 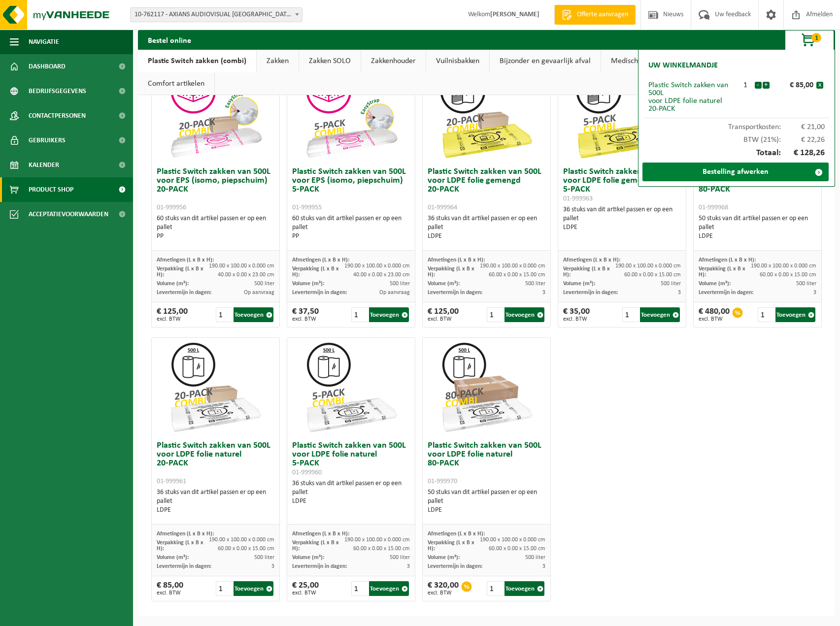 What do you see at coordinates (216, 114) in the screenshot?
I see `img: 01-999956` at bounding box center [216, 114].